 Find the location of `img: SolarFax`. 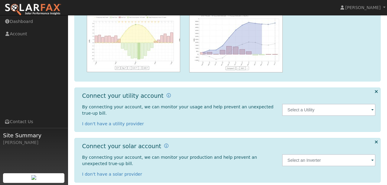

img: SolarFax is located at coordinates (33, 10).